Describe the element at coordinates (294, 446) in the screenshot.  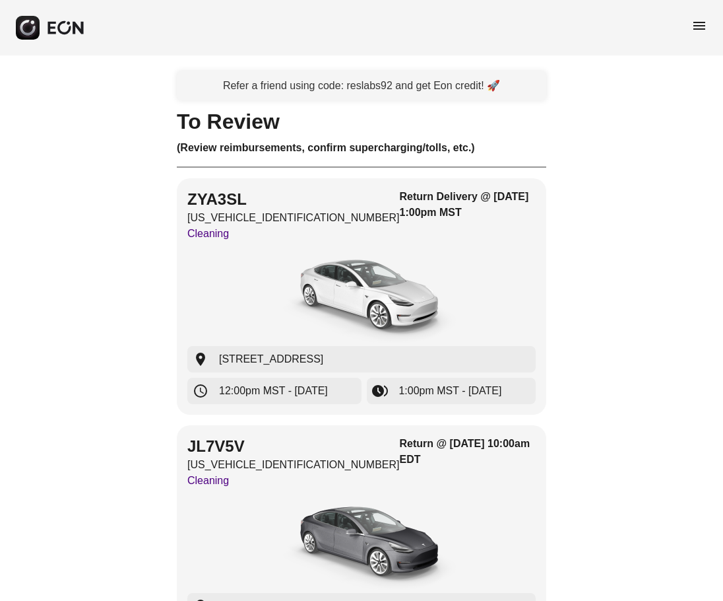
I see `h2: JL7V5V` at that location.